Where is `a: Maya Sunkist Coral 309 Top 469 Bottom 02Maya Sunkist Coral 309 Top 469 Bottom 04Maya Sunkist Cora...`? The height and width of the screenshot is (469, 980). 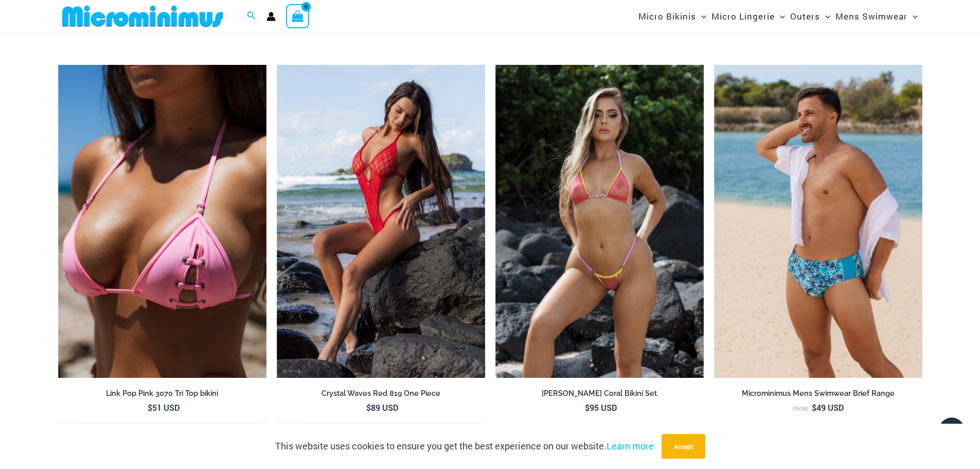 a: Maya Sunkist Coral 309 Top 469 Bottom 02Maya Sunkist Coral 309 Top 469 Bottom 04Maya Sunkist Cora... is located at coordinates (599, 221).